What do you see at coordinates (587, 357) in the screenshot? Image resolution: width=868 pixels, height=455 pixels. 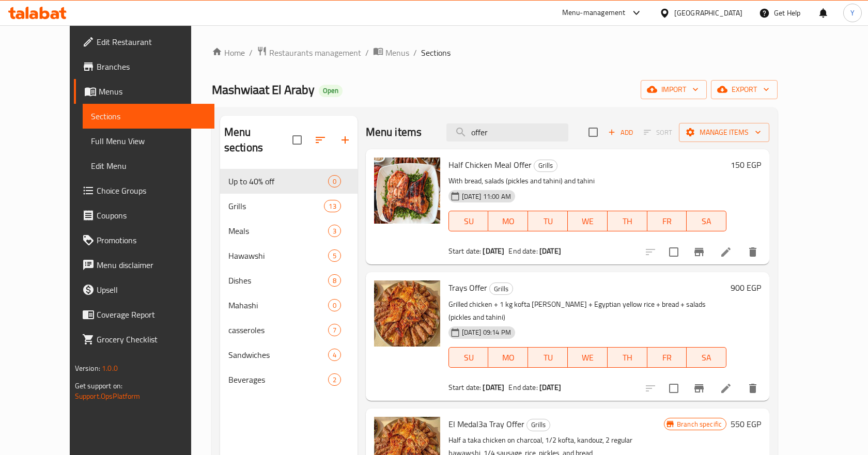 I see `button: WE` at bounding box center [587, 357].